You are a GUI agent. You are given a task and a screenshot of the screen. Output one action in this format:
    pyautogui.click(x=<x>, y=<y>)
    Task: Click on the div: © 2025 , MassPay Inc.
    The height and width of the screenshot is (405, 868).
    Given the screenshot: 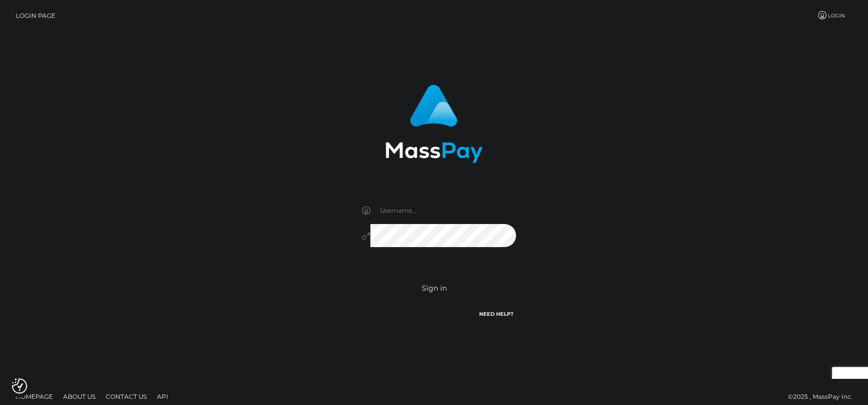 What is the action you would take?
    pyautogui.click(x=824, y=397)
    